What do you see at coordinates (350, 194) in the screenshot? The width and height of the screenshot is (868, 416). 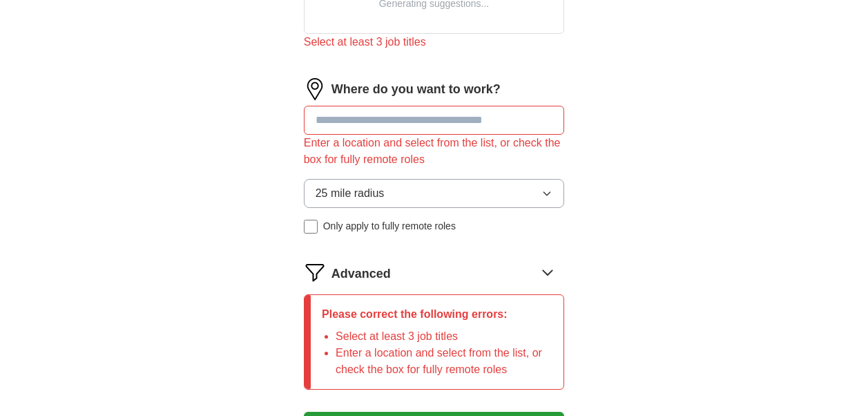 I see `span: 25 mile radius` at bounding box center [350, 194].